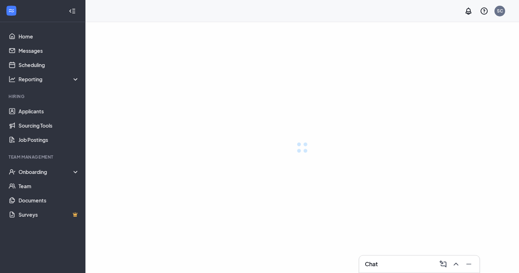 This screenshot has height=273, width=519. What do you see at coordinates (468, 264) in the screenshot?
I see `button: Minimize` at bounding box center [468, 264].